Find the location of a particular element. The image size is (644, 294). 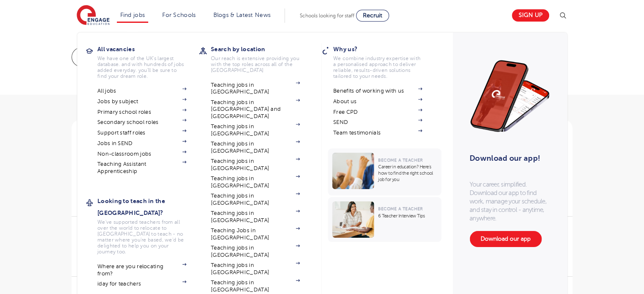

a: All vacanciesWe have one of the UK's largest database. and with hundreds of jobs added everyday. ... is located at coordinates (148, 61).